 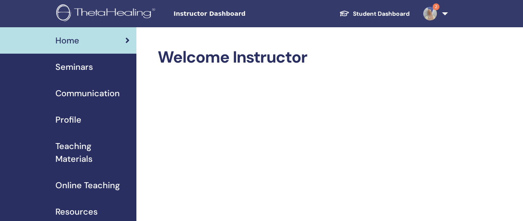 I want to click on span: Teaching Materials, so click(x=93, y=153).